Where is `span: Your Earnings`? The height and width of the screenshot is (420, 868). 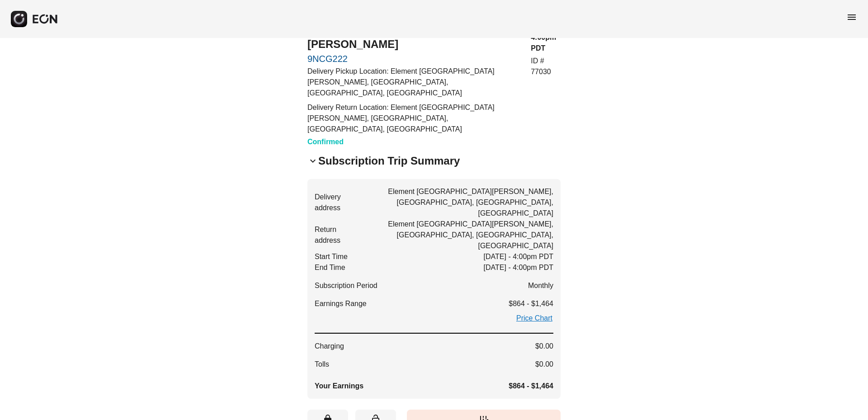 span: Your Earnings is located at coordinates (339, 386).